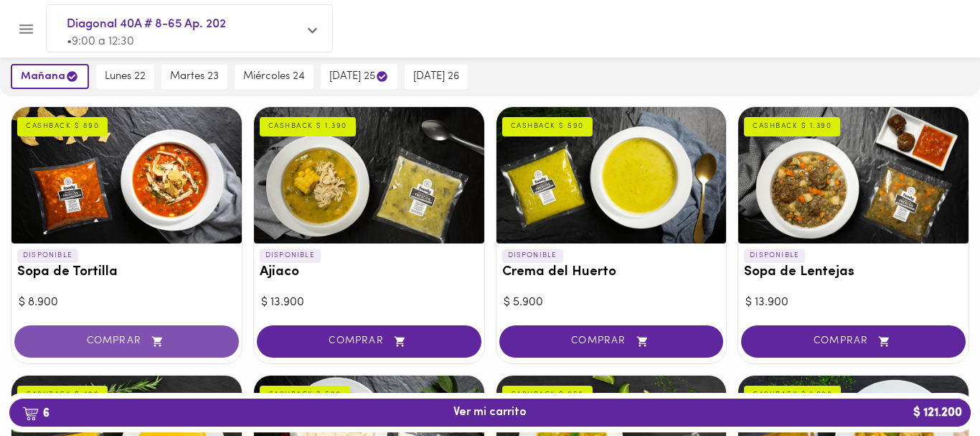  Describe the element at coordinates (792, 395) in the screenshot. I see `div: CASHBACK $ 1.090` at that location.